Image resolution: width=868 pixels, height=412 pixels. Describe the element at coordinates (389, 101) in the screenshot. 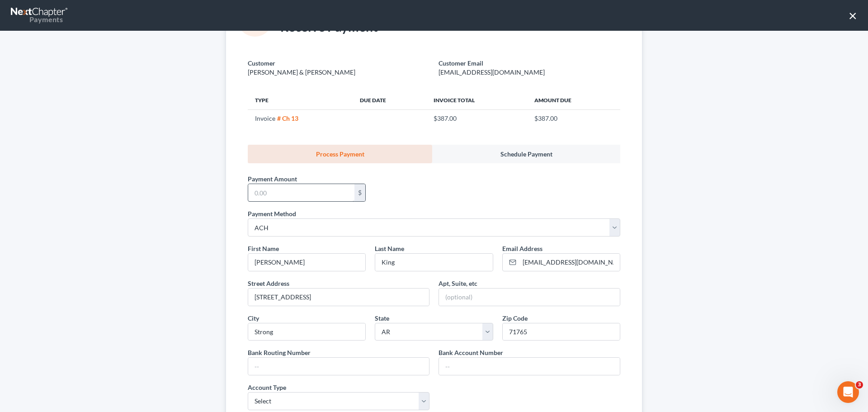

I see `th: Due Date` at that location.